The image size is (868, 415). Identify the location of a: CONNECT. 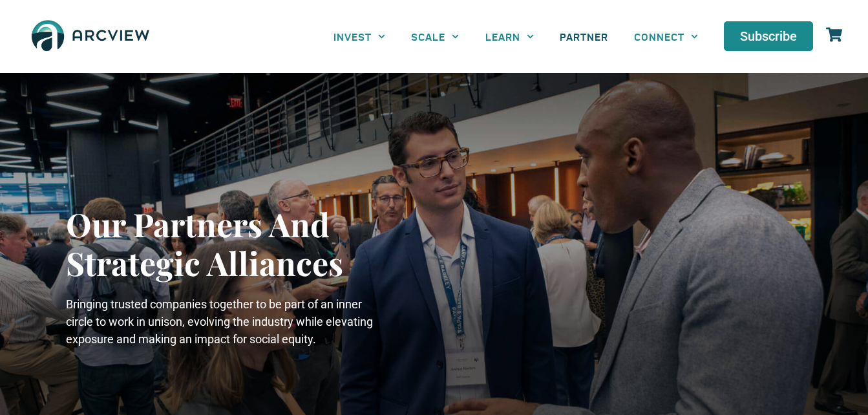
(666, 36).